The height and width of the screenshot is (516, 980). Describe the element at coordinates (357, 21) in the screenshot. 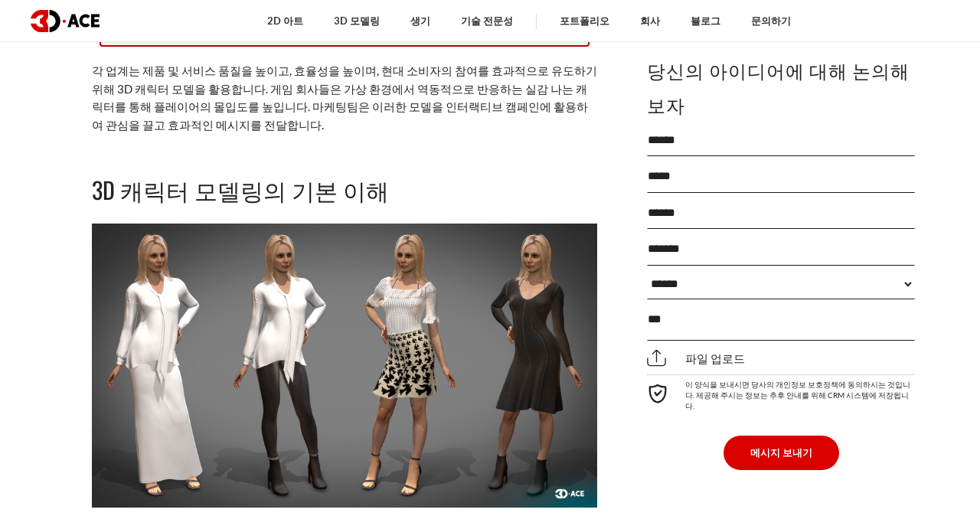

I see `font: 3D 모델링` at that location.